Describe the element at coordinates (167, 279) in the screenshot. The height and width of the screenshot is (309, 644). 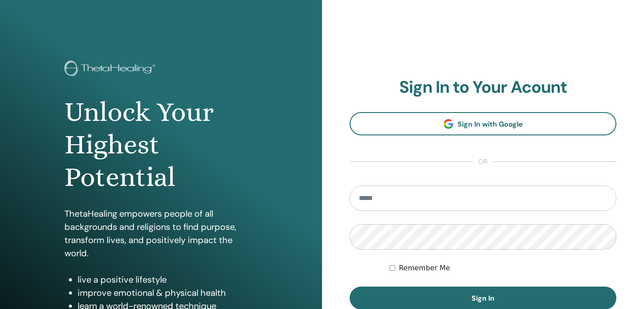
I see `li: live a positive lifestyle` at that location.